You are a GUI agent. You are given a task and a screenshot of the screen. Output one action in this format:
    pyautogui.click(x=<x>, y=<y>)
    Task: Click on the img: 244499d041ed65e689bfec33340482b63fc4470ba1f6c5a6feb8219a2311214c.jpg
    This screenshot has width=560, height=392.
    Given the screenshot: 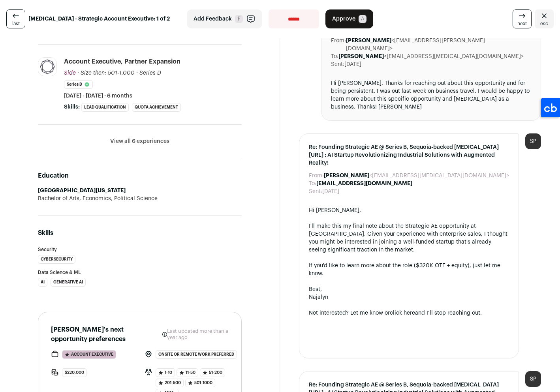 What is the action you would take?
    pyautogui.click(x=47, y=67)
    